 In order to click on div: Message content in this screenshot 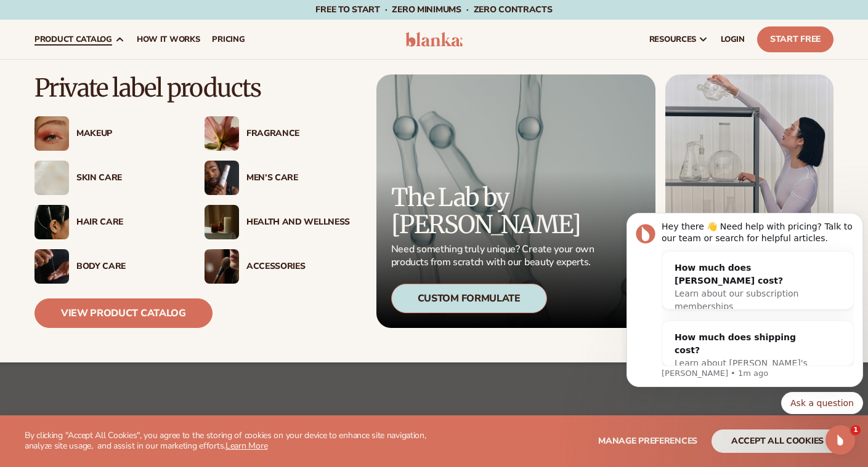, I will do `click(136, 96)`.